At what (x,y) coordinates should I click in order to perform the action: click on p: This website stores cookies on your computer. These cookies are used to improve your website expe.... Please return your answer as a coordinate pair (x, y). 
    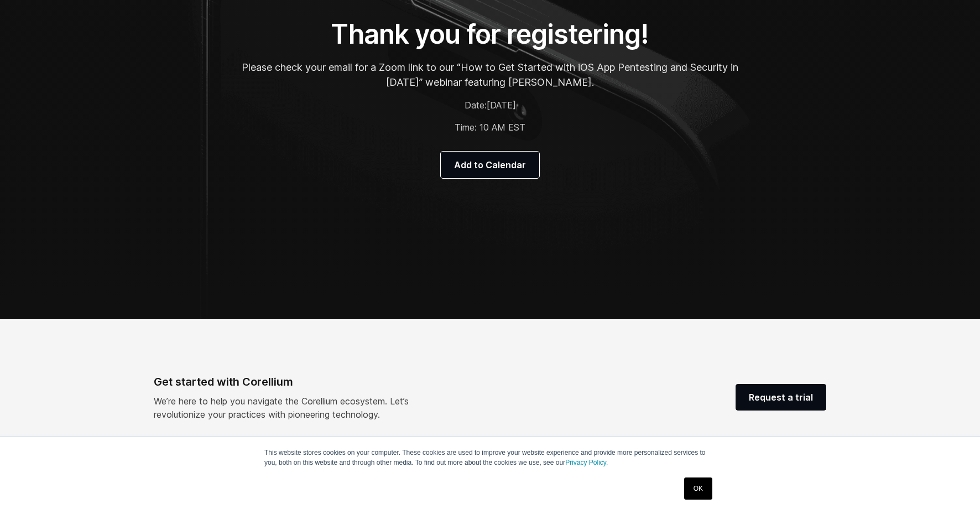
    Looking at the image, I should click on (490, 457).